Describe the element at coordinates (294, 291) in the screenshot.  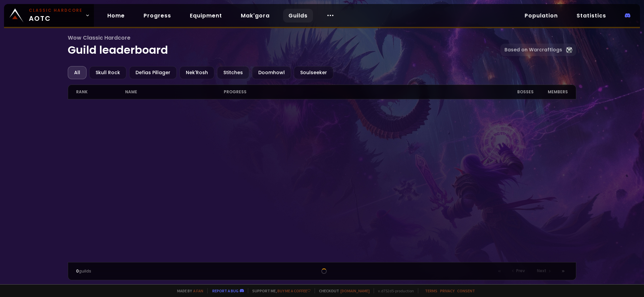
I see `a: Buy me a coffee` at that location.